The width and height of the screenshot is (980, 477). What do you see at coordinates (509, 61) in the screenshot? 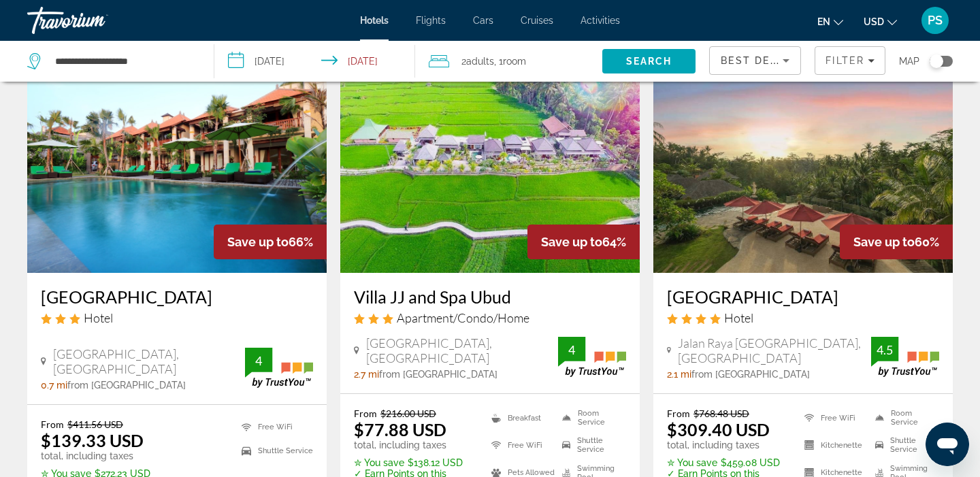
I see `button: Travelers: 2 adults, 0 children` at bounding box center [509, 61].